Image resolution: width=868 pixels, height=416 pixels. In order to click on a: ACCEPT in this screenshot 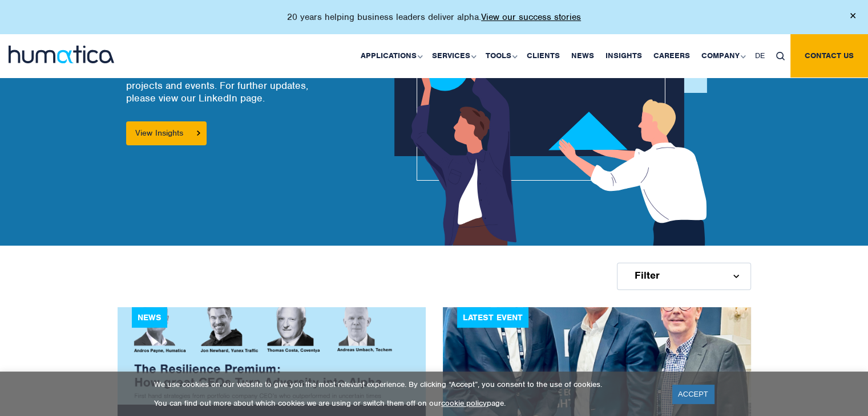, I will do `click(693, 394)`.